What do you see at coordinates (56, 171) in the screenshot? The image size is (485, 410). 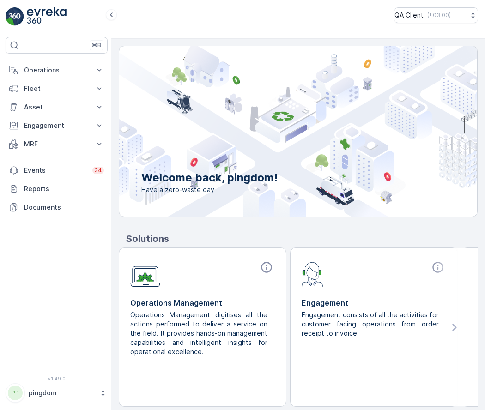 I see `a: Events34` at bounding box center [56, 171].